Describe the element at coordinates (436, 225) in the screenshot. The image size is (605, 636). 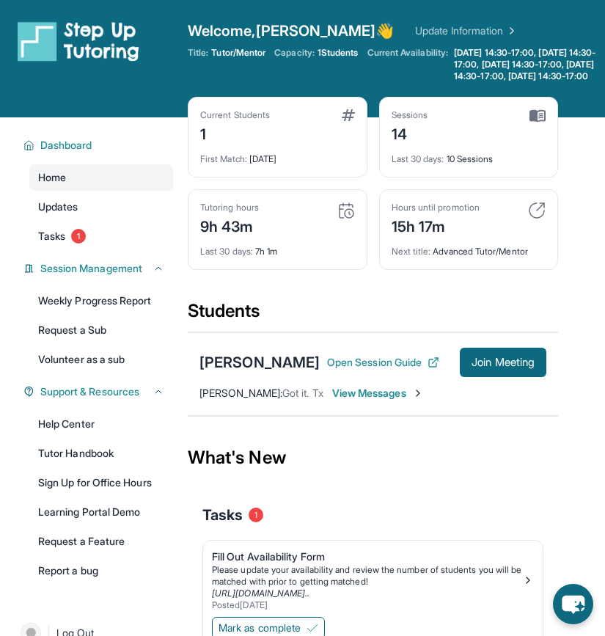
I see `div: 15h 17m` at that location.